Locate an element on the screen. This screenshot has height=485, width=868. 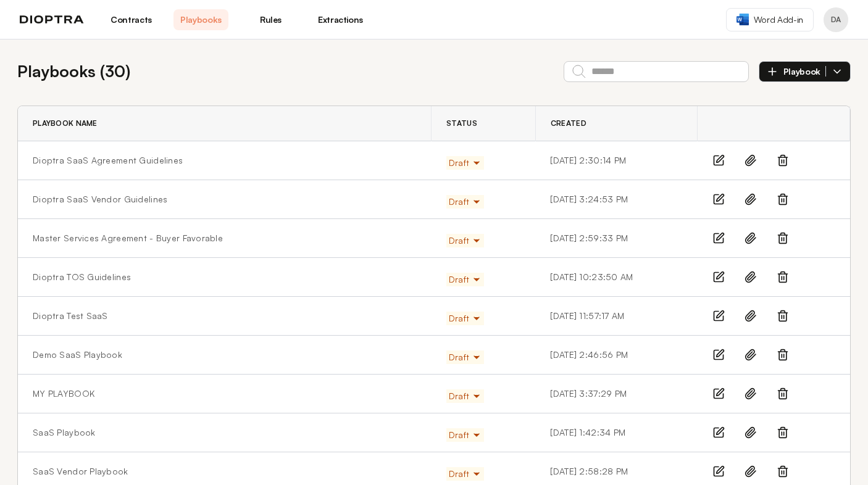
img: logo is located at coordinates (52, 20).